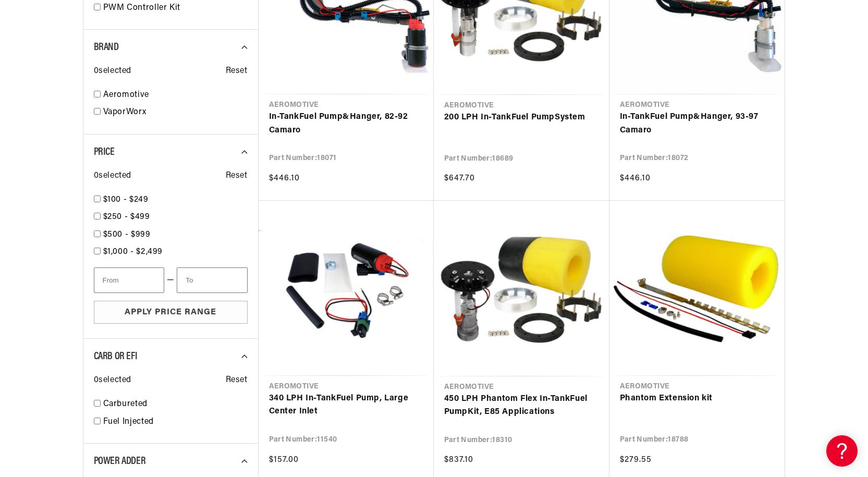  Describe the element at coordinates (127, 217) in the screenshot. I see `span: $250 - $499` at that location.